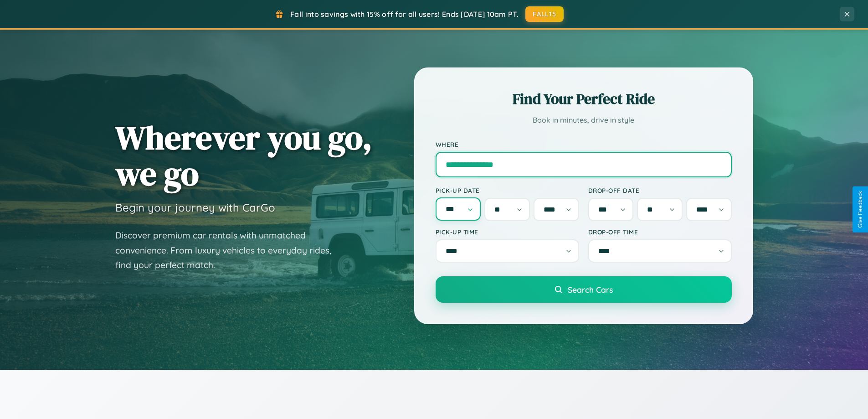 This screenshot has width=868, height=419. What do you see at coordinates (660, 190) in the screenshot?
I see `label: Drop-off Date` at bounding box center [660, 190].